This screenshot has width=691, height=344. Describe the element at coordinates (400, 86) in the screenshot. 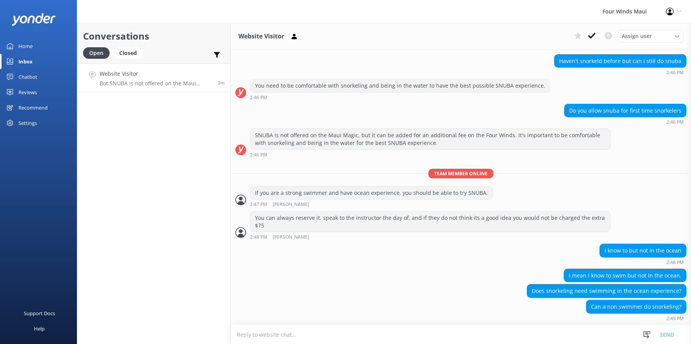

I see `div: You need to be comfortable with snorkeling and being in the water to have the best possible SNUBA...` at that location.